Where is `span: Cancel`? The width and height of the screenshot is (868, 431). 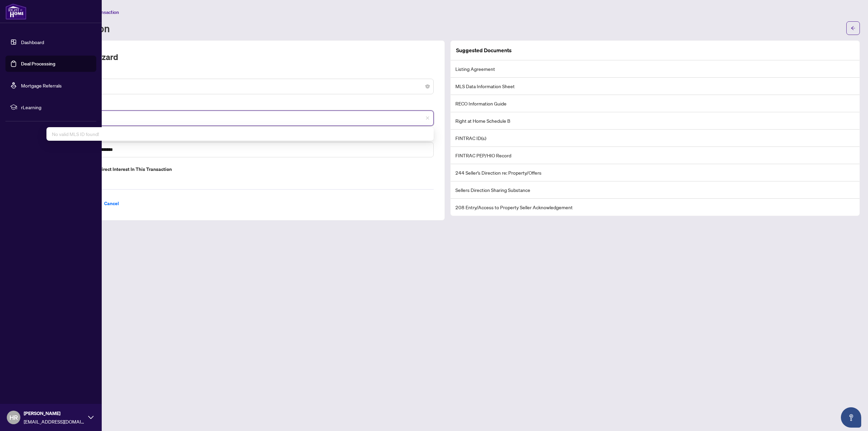
span: Cancel is located at coordinates (111, 204).